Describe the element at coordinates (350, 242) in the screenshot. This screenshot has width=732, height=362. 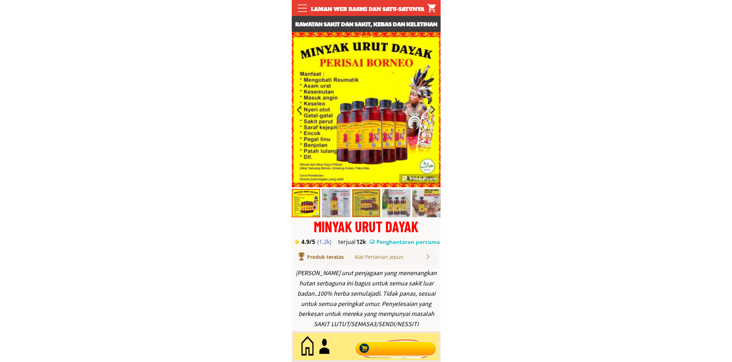
I see `h3: terjual` at that location.